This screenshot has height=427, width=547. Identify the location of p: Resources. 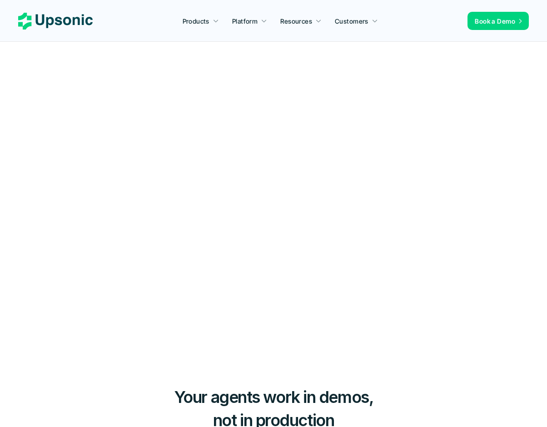
(296, 21).